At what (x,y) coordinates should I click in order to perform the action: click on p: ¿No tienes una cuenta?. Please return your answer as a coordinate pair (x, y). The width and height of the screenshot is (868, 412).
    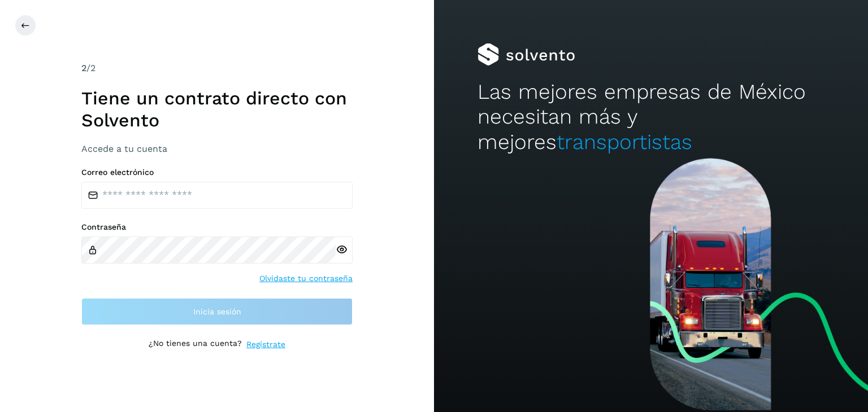
    Looking at the image, I should click on (195, 344).